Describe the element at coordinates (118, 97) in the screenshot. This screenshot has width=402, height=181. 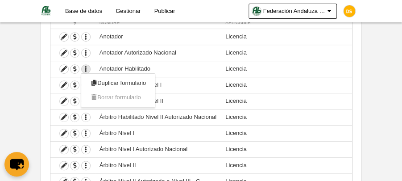
I see `span: No puedes borrar este formulario porque se está utilizando` at that location.